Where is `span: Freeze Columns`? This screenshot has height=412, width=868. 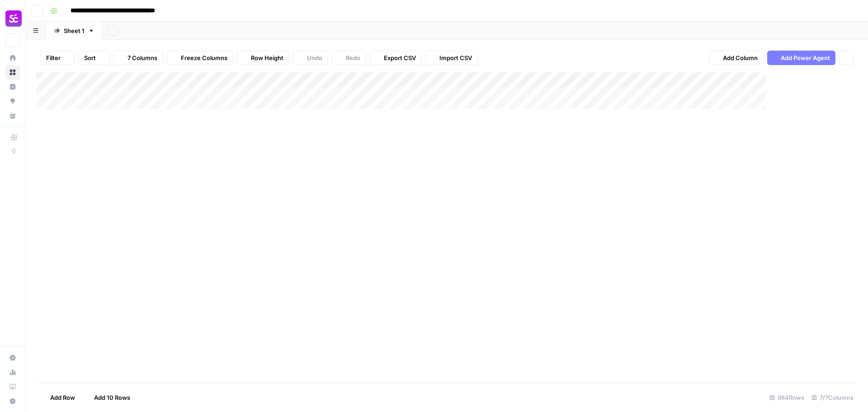
span: Freeze Columns is located at coordinates (204, 58).